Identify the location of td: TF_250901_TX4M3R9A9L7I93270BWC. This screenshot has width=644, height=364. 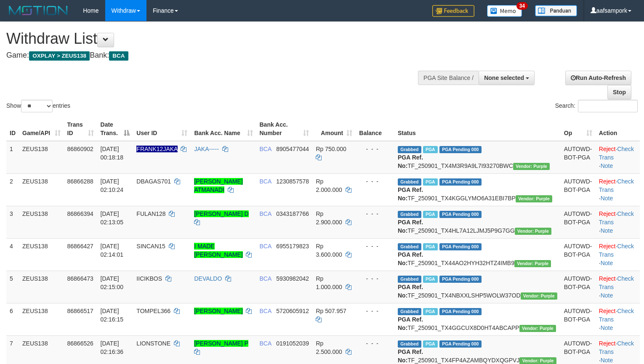
(477, 157).